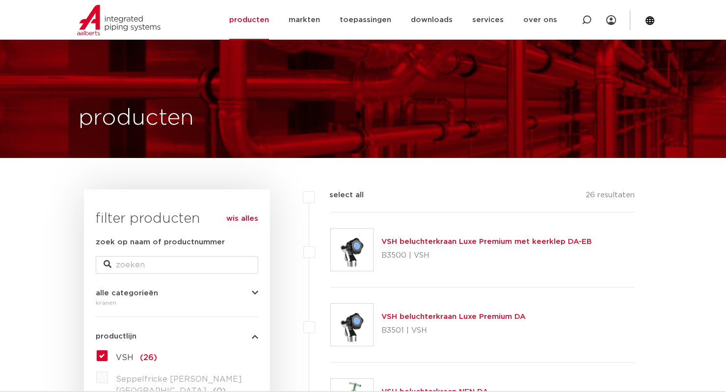  I want to click on h1: producten, so click(136, 118).